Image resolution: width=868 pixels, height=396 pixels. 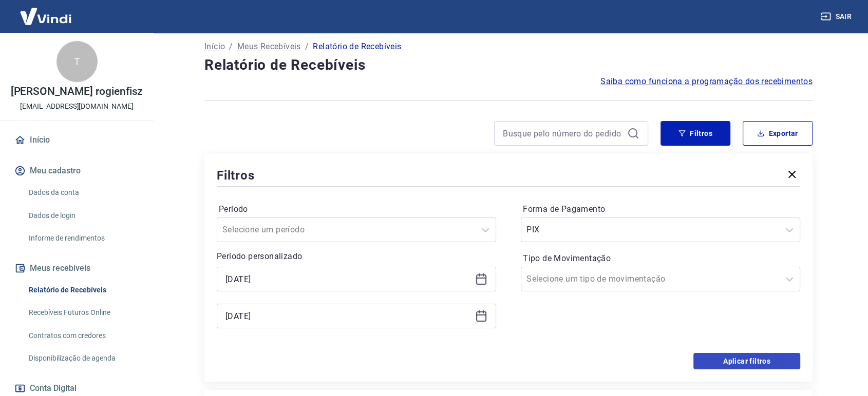 What do you see at coordinates (77, 268) in the screenshot?
I see `button: Meus recebíveis` at bounding box center [77, 268].